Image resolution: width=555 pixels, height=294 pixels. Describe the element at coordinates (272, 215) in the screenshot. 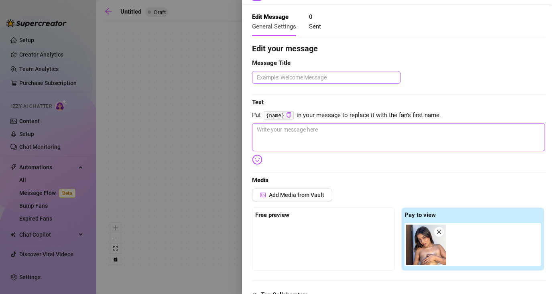

I see `strong: Free preview` at that location.